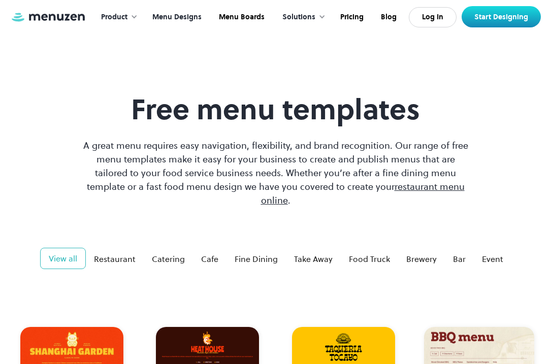 Image resolution: width=551 pixels, height=364 pixels. I want to click on a: Pricing, so click(351, 17).